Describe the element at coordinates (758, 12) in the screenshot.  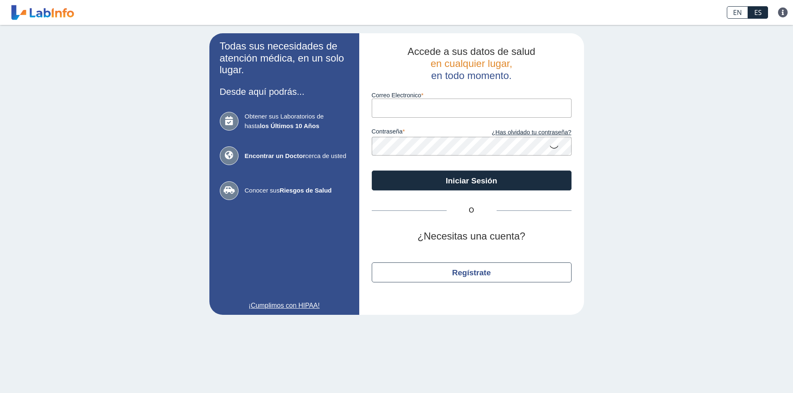
I see `a: ES` at that location.